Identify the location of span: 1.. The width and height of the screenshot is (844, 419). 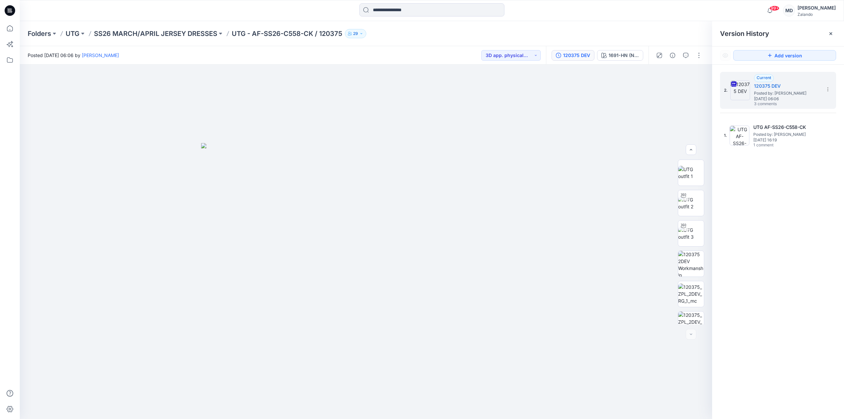
(725, 135).